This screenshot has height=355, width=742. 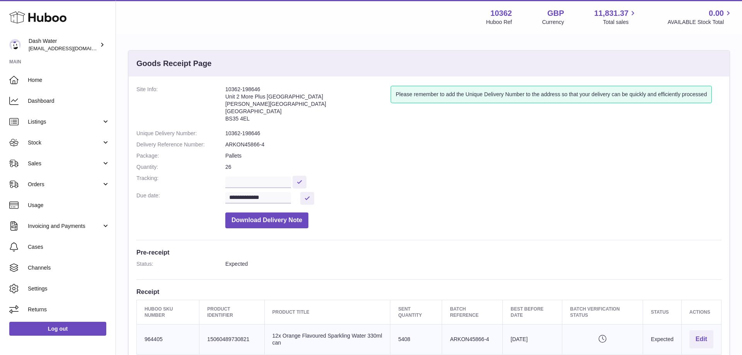 What do you see at coordinates (662, 340) in the screenshot?
I see `td: Expected` at bounding box center [662, 340].